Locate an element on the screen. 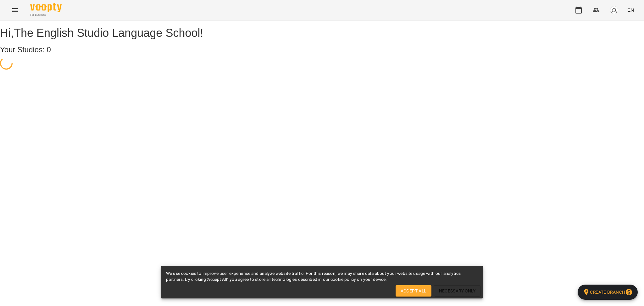 The image size is (644, 306). img: Voopty Logo is located at coordinates (46, 7).